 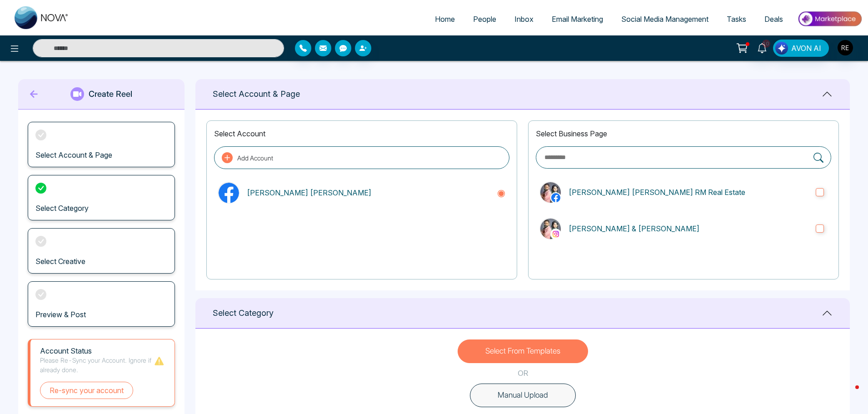 What do you see at coordinates (736, 19) in the screenshot?
I see `span: Tasks` at bounding box center [736, 19].